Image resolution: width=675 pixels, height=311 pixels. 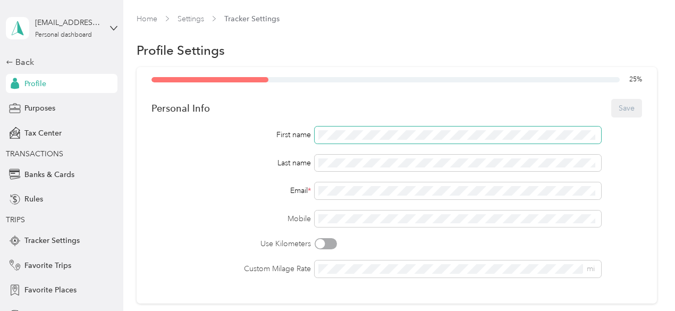 I want to click on div: Back, so click(x=59, y=62).